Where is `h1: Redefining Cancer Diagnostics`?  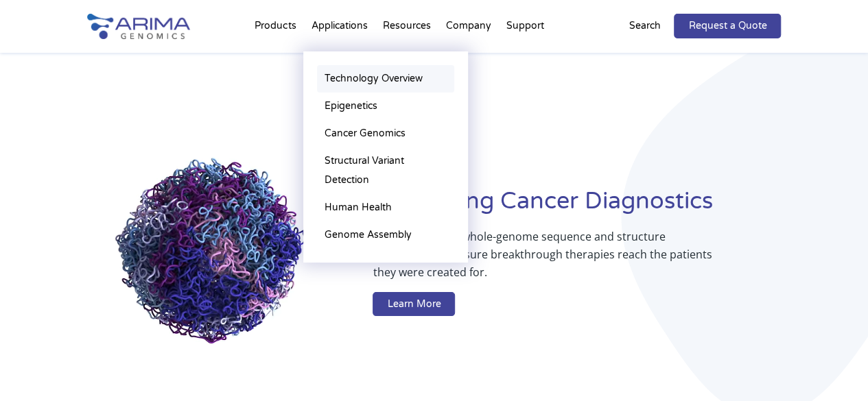
h1: Redefining Cancer Diagnostics is located at coordinates (576, 207).